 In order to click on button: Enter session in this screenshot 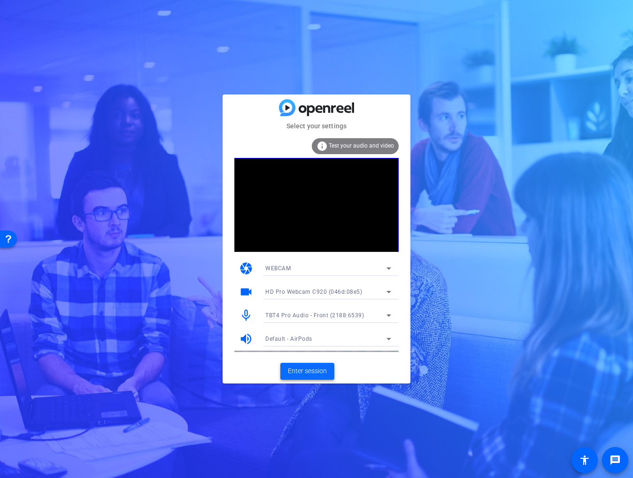, I will do `click(307, 371)`.